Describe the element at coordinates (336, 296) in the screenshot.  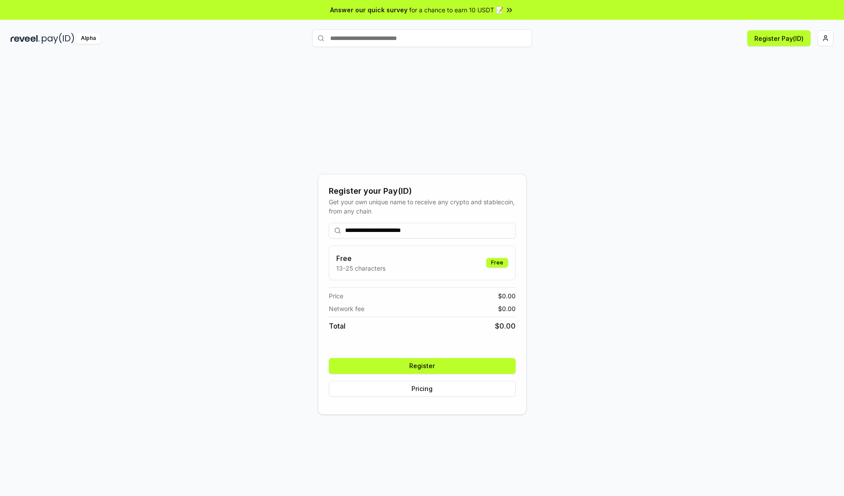
I see `span: Price` at that location.